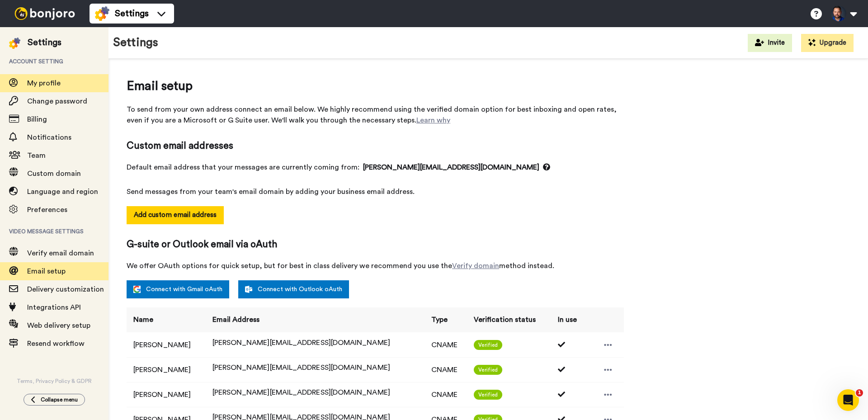 Image resolution: width=868 pixels, height=420 pixels. I want to click on img: bj-logo-header-white.svg, so click(44, 14).